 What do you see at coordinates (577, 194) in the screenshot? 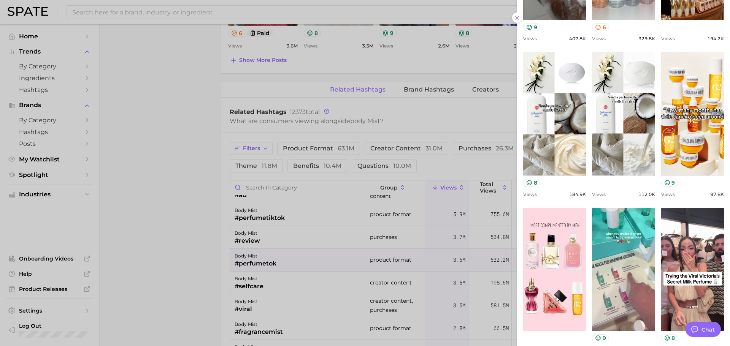
I see `span: 184.9k` at bounding box center [577, 194].